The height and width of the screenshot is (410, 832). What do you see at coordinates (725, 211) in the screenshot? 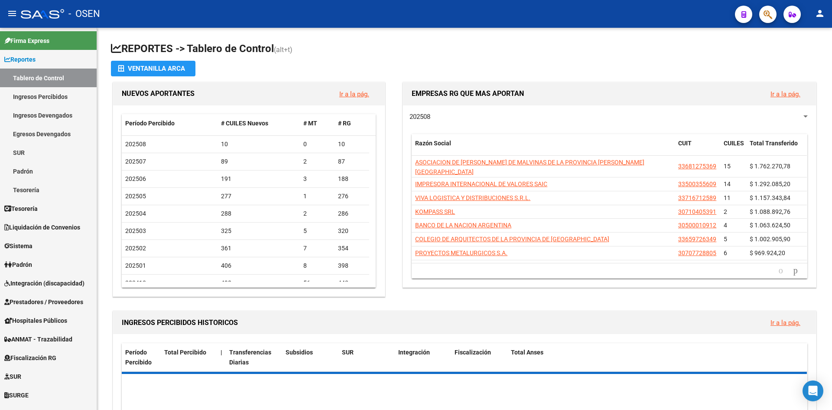
I see `span: 2` at bounding box center [725, 211].